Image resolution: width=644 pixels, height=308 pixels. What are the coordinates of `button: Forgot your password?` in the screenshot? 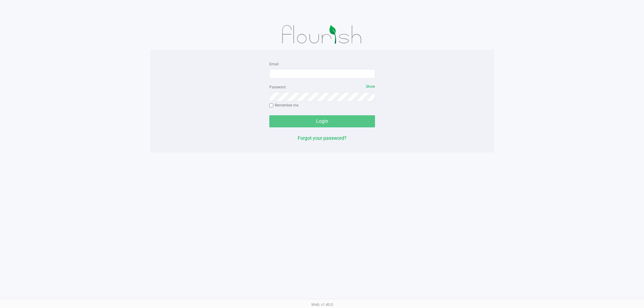 It's located at (322, 138).